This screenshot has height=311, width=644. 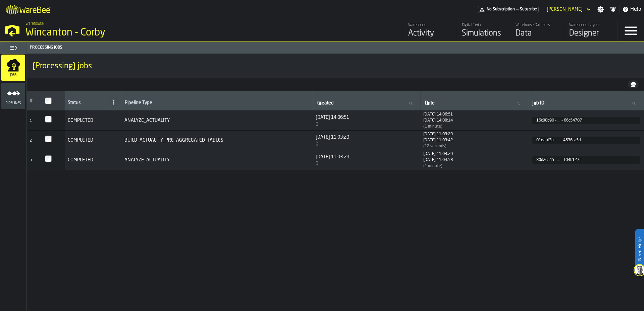 I want to click on a: link-to-/wh/i/ace0e389-6ead-4668-b816-8dc22364bb41/data, so click(x=537, y=31).